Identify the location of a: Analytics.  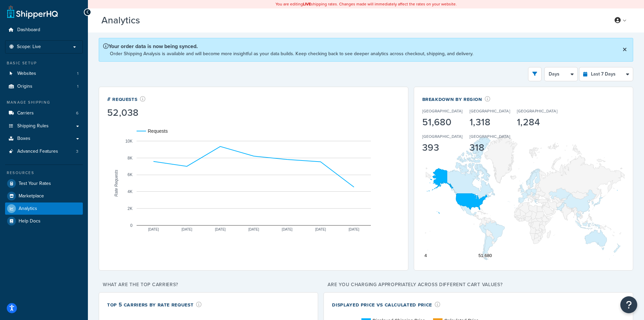
(44, 208).